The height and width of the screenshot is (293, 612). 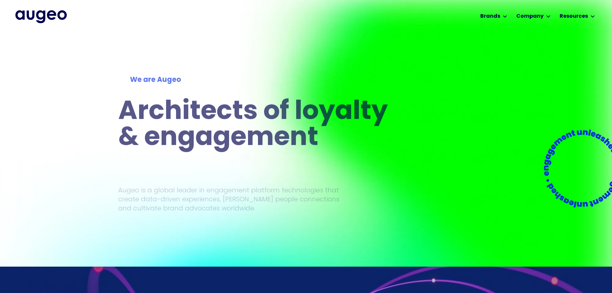 I want to click on img: Augeo's full logo in midnight blue., so click(x=41, y=17).